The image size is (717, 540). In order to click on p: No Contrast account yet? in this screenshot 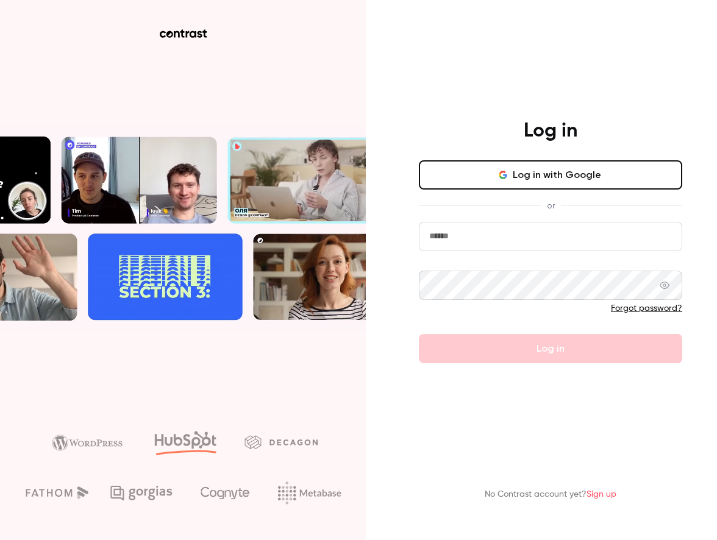, I will do `click(550, 494)`.